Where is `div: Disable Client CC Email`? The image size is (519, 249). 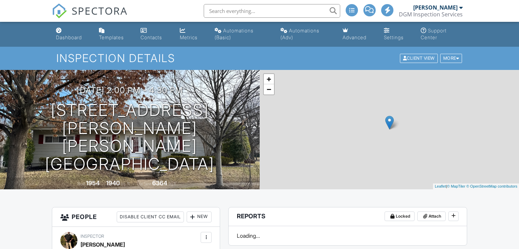
div: Disable Client CC Email is located at coordinates (150, 217).